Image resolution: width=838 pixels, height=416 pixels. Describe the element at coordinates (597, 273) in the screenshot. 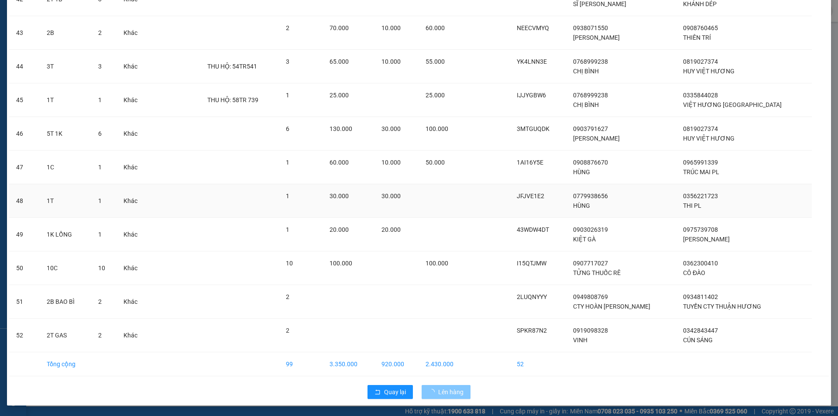

I see `span: TỬNG THUỐC RÊ` at that location.